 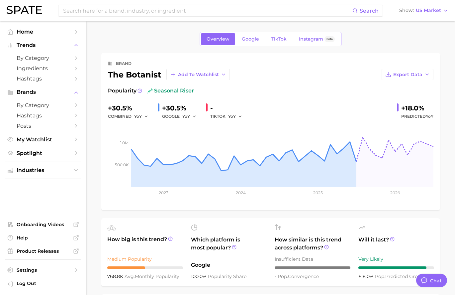 I want to click on span: How big is this trend?, so click(x=145, y=243).